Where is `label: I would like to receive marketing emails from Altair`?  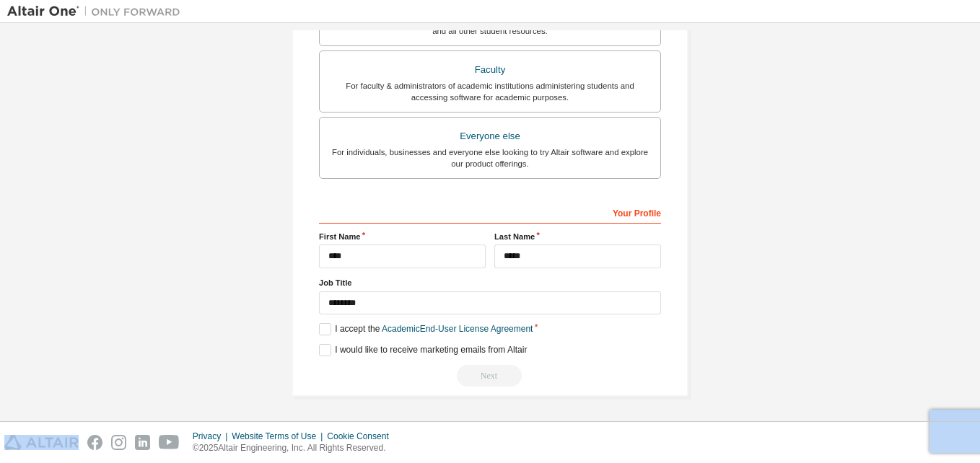 label: I would like to receive marketing emails from Altair is located at coordinates (423, 350).